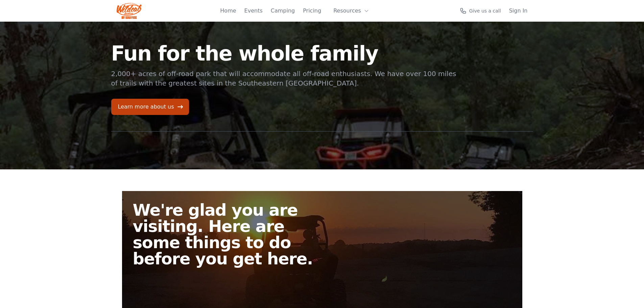 The height and width of the screenshot is (308, 644). I want to click on img: Wildcat Logo, so click(129, 11).